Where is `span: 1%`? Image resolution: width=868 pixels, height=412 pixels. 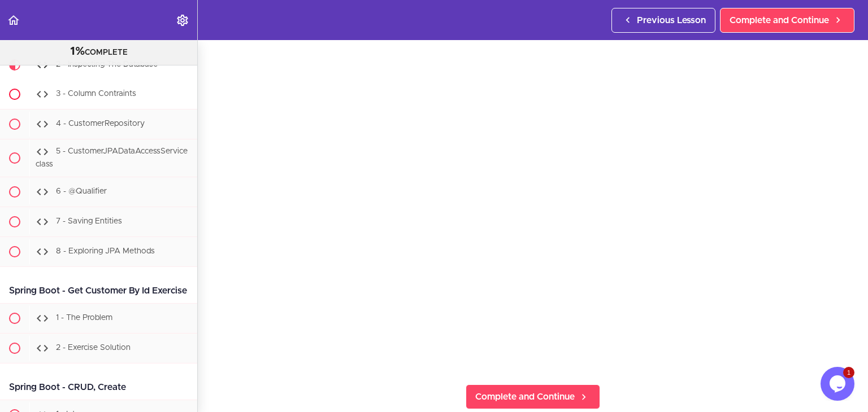 span: 1% is located at coordinates (77, 51).